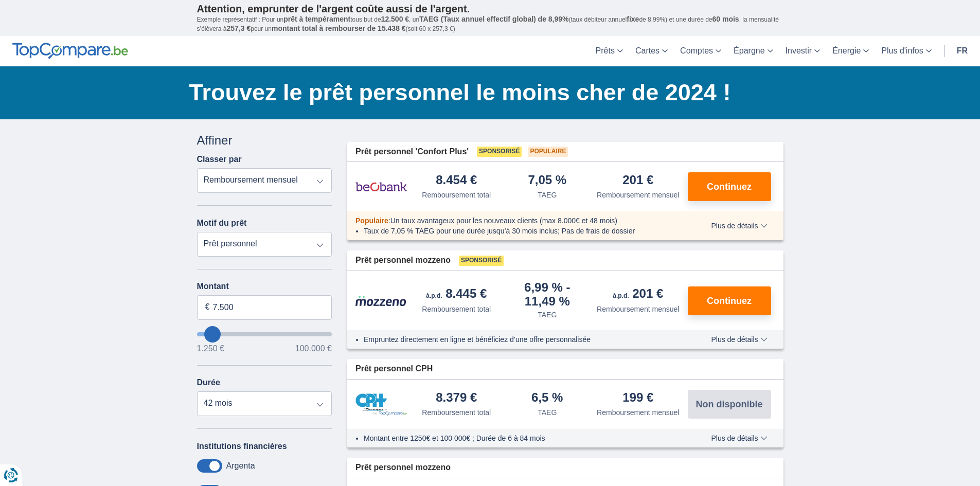 Image resolution: width=980 pixels, height=486 pixels. Describe the element at coordinates (547, 294) in the screenshot. I see `div: 6,99 %` at that location.